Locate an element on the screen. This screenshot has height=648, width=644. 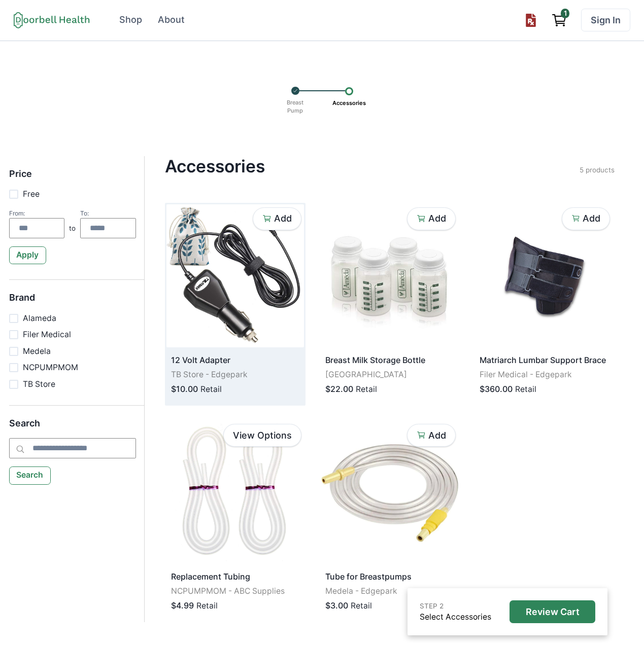
a: Sign In is located at coordinates (605, 20).